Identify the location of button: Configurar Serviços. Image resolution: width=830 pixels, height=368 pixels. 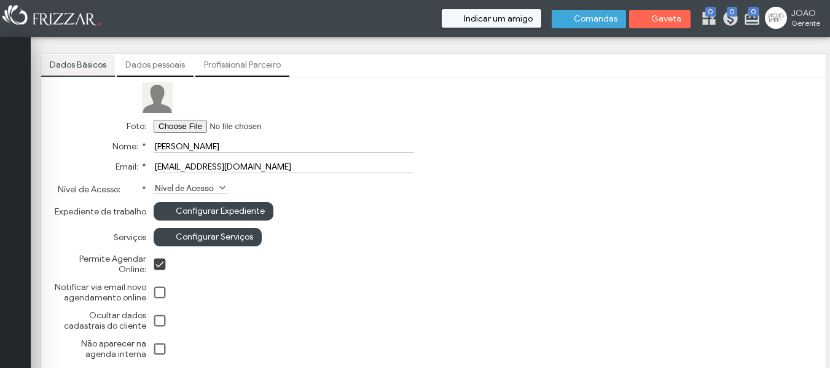
(208, 237).